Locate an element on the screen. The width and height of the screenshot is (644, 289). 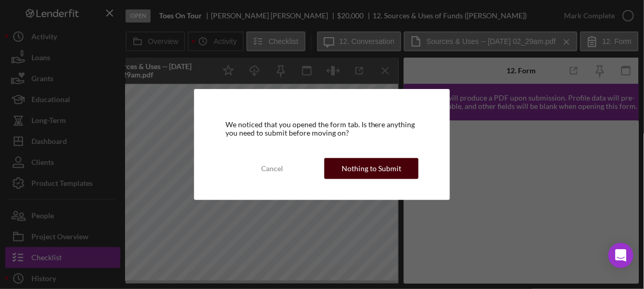
div: Cancel is located at coordinates (272, 168).